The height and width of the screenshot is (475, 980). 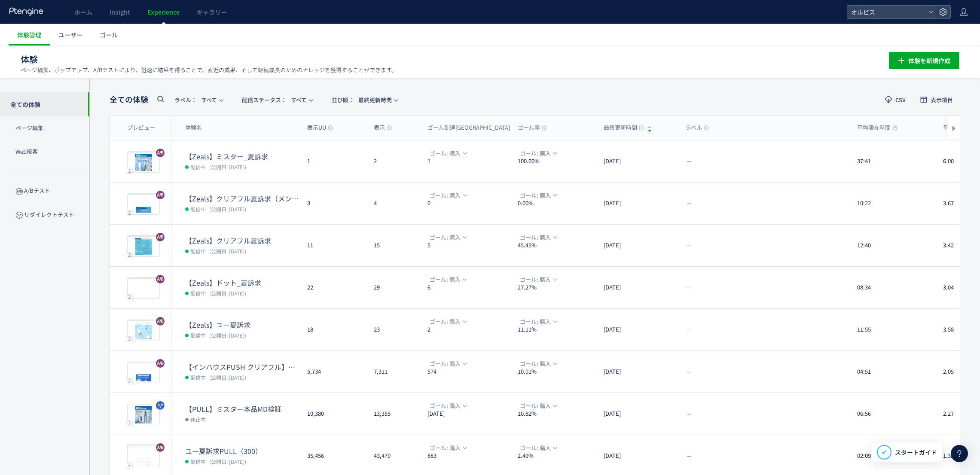 I want to click on dt: 45.45%, so click(x=557, y=245).